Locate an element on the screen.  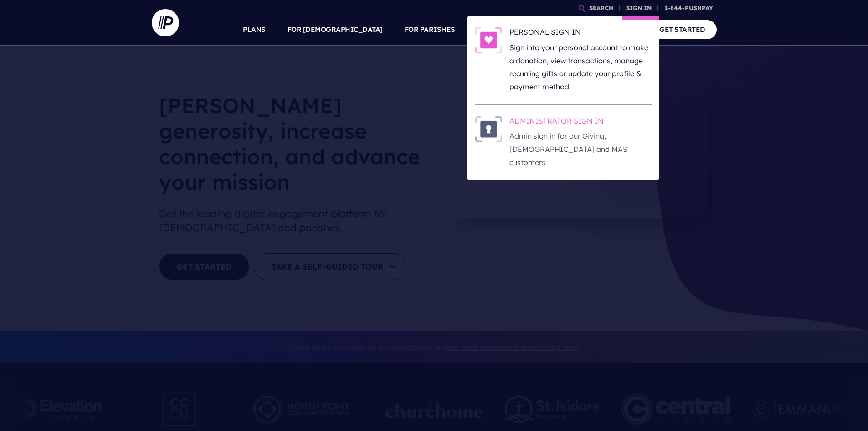
a: SOLUTIONS is located at coordinates (497, 29).